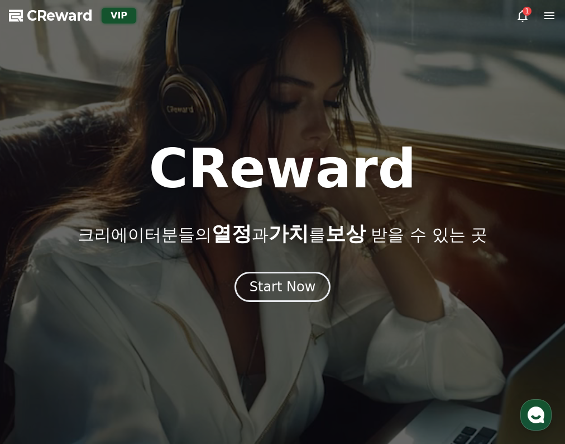 The width and height of the screenshot is (565, 444). Describe the element at coordinates (119, 16) in the screenshot. I see `div: VIP` at that location.